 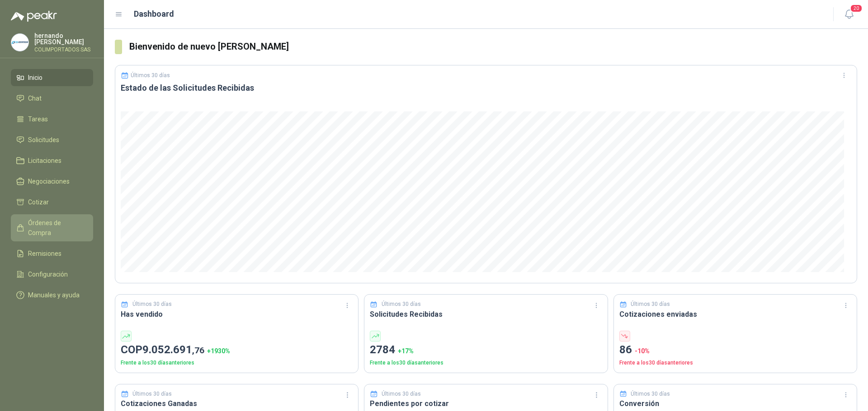 What do you see at coordinates (48, 275) in the screenshot?
I see `span: Configuración` at bounding box center [48, 275].